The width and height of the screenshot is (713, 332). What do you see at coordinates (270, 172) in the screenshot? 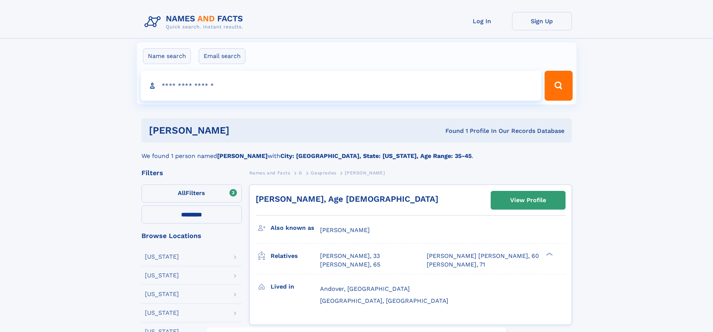
I see `a: Names and Facts` at bounding box center [270, 172].